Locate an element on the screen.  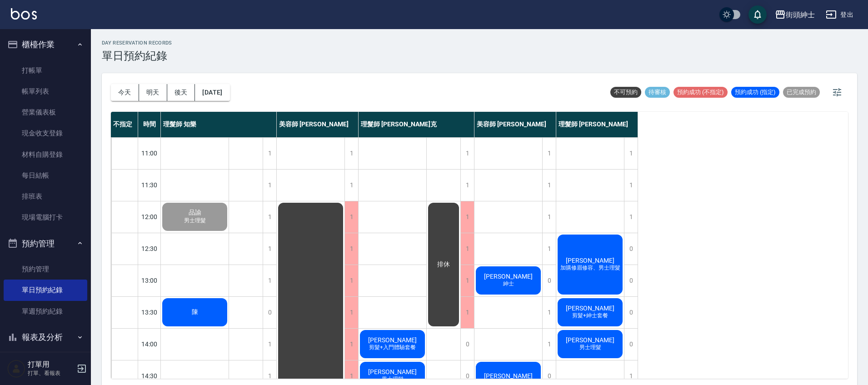
a: 排班表 is located at coordinates (46, 196).